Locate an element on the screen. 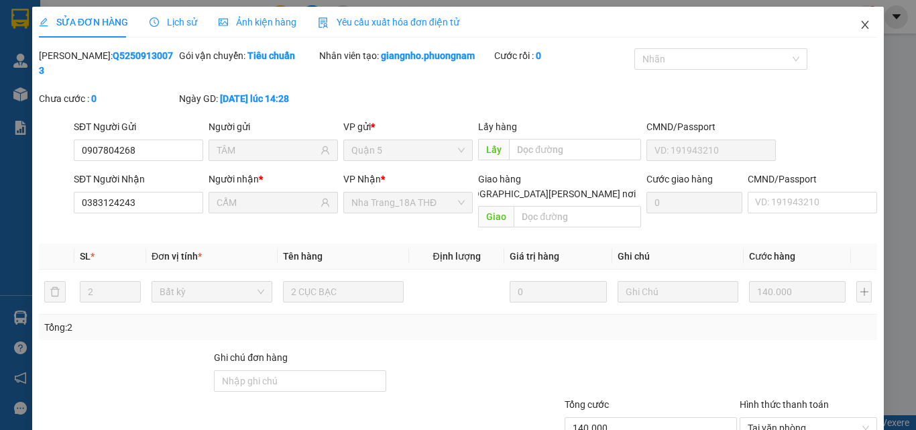 Image resolution: width=916 pixels, height=430 pixels. span: VP Nhận is located at coordinates (362, 179).